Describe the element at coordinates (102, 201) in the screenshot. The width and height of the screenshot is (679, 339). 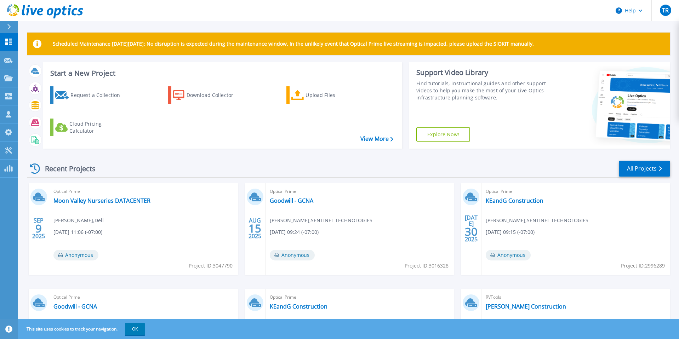
I see `a: Moon Valley Nurseries DATACENTER` at that location.